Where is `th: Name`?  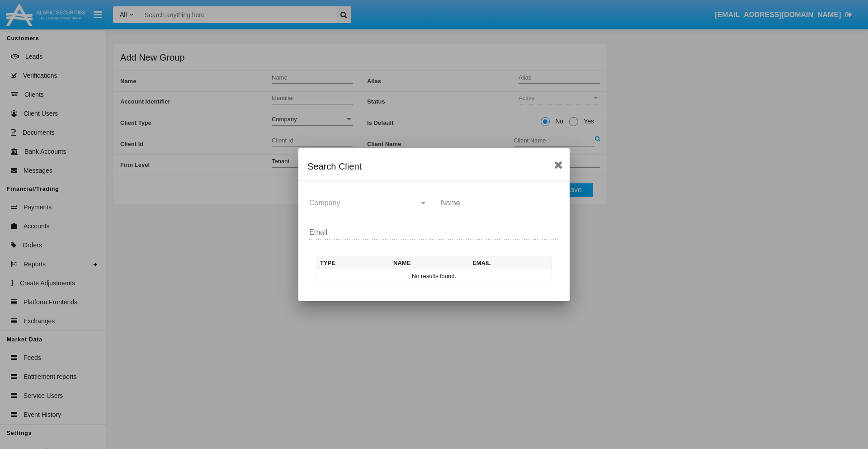 th: Name is located at coordinates (429, 263).